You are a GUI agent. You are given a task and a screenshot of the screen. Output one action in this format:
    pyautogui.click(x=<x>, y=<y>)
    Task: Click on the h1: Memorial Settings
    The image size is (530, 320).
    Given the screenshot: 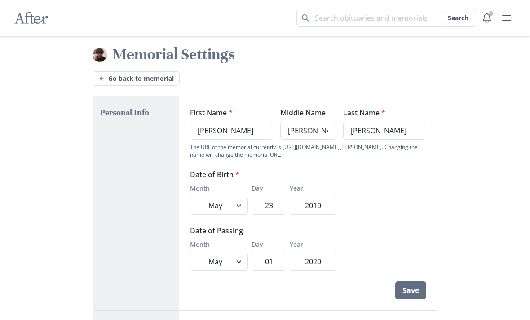 What is the action you would take?
    pyautogui.click(x=275, y=54)
    